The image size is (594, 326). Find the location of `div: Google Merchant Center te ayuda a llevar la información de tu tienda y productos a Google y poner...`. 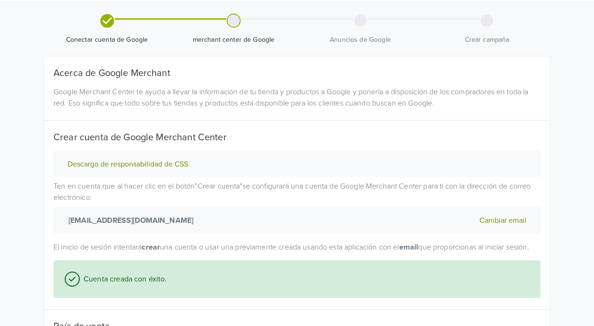

div: Google Merchant Center te ayuda a llevar la información de tu tienda y productos a Google y poner... is located at coordinates (297, 98).